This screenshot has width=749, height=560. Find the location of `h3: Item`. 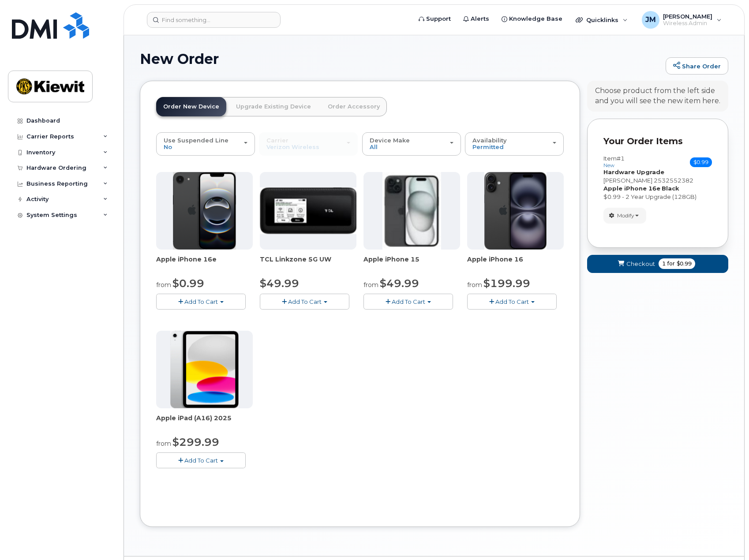

h3: Item is located at coordinates (614, 161).